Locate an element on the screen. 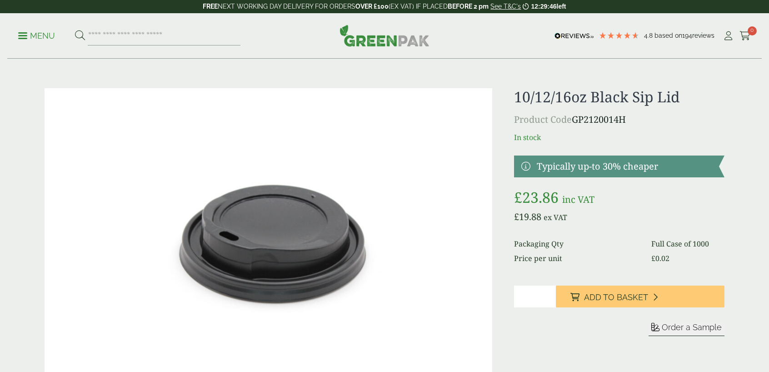 The height and width of the screenshot is (372, 769). h1: 10/12/16oz Black Sip Lid is located at coordinates (619, 97).